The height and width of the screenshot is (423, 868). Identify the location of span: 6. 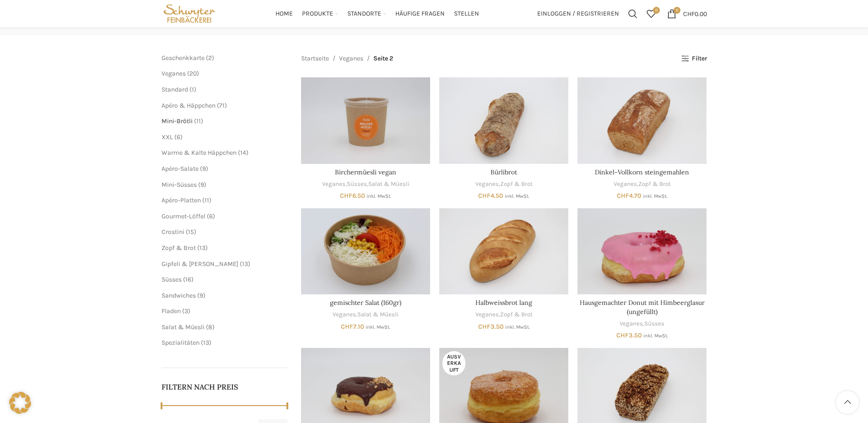
(179, 137).